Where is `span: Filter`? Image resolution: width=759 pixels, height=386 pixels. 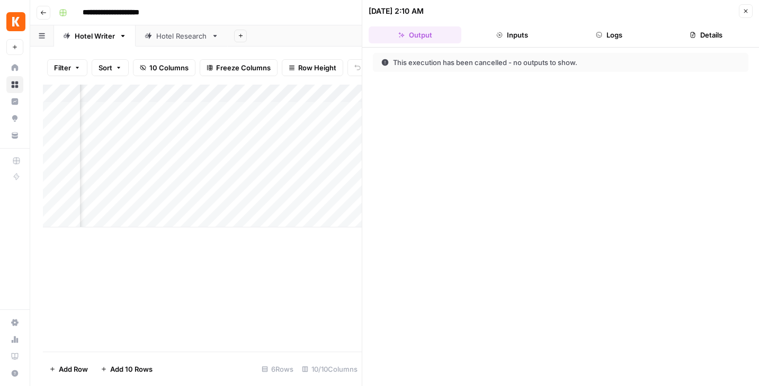 span: Filter is located at coordinates (62, 68).